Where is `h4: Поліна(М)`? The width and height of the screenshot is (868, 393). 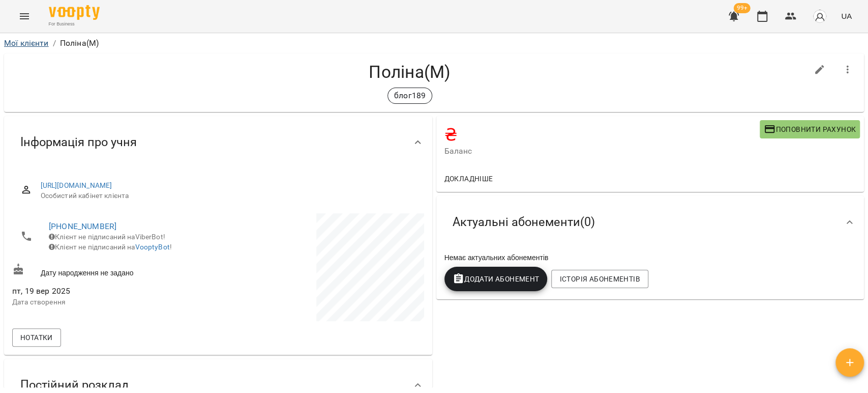
h4: Поліна(М) is located at coordinates (410, 72).